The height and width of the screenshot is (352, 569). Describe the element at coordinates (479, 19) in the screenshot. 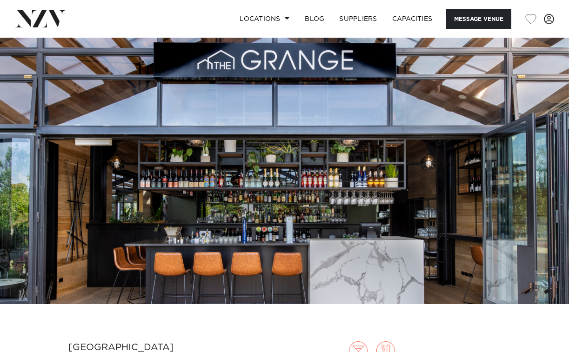

I see `button: Message Venue` at that location.